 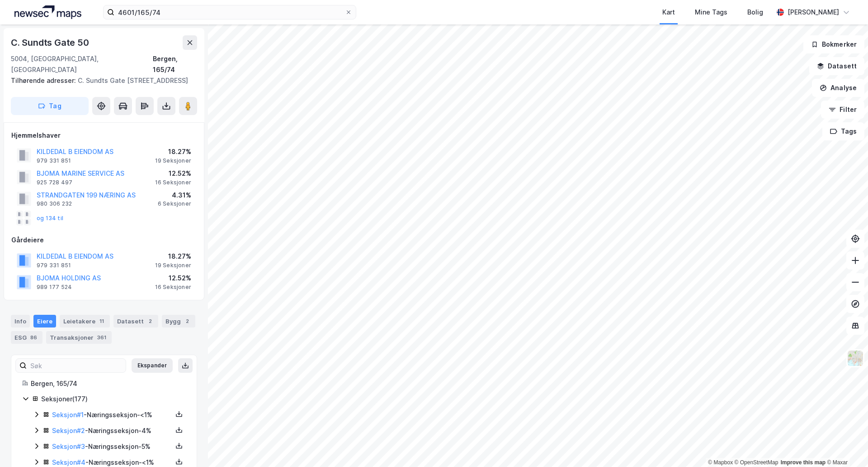 I want to click on div: 4.31%, so click(x=175, y=195).